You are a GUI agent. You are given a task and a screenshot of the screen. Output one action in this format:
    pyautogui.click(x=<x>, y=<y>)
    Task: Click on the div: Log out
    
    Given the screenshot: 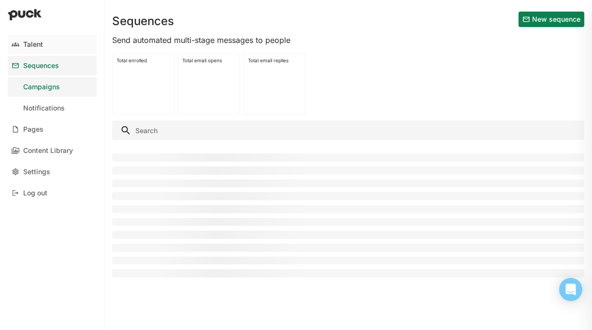 What is the action you would take?
    pyautogui.click(x=35, y=193)
    